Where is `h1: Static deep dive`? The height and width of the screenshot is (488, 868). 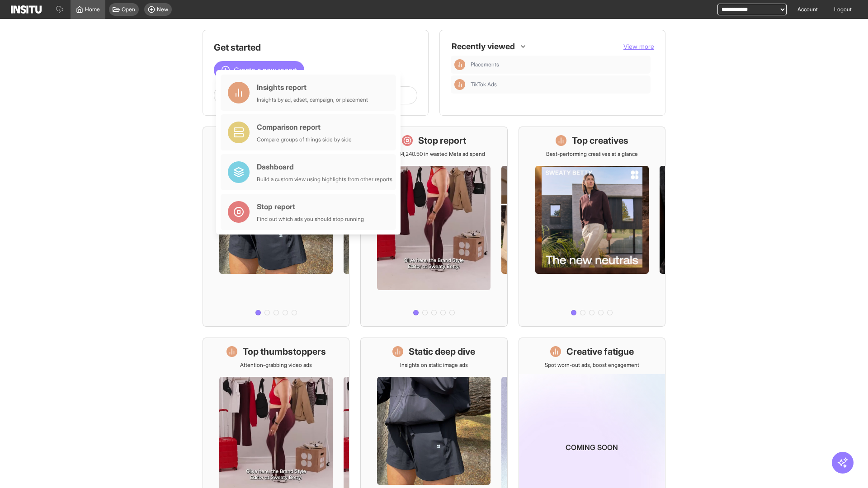
h1: Static deep dive is located at coordinates (442, 352).